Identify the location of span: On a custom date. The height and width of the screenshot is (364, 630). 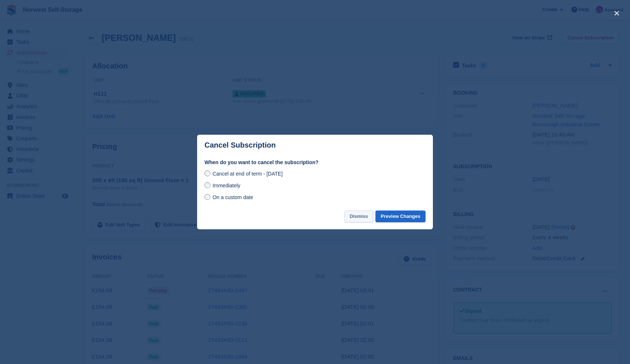
(233, 197).